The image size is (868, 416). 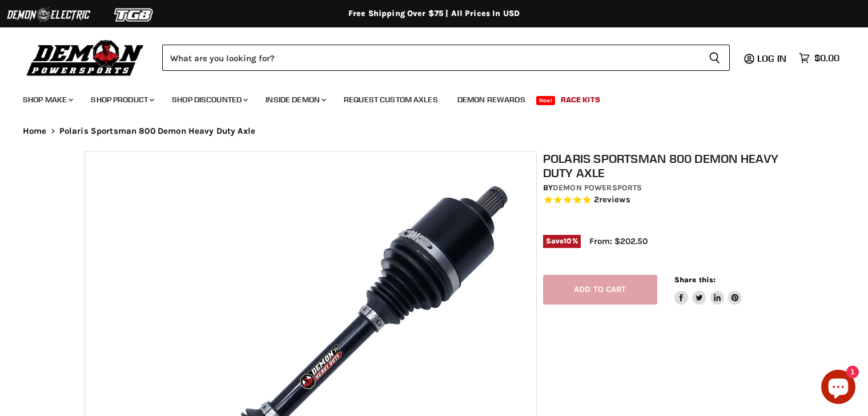 I want to click on span: Rated 5.0 out of 5 stars 2 reviews, so click(x=667, y=200).